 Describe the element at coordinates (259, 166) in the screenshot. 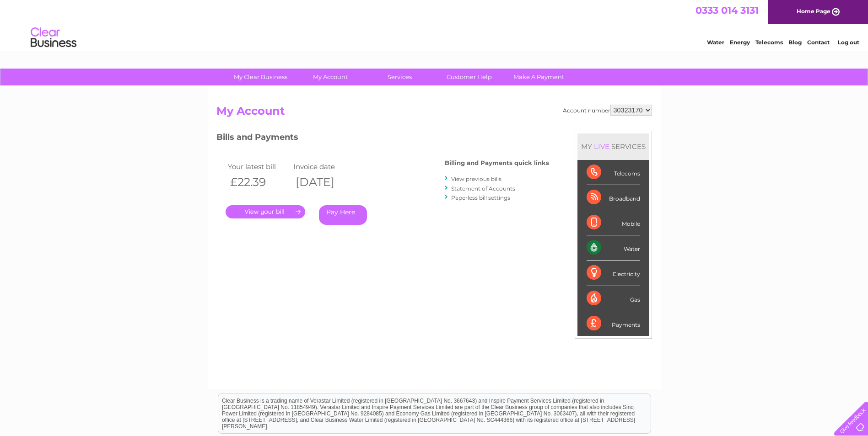

I see `td: Your latest bill` at that location.